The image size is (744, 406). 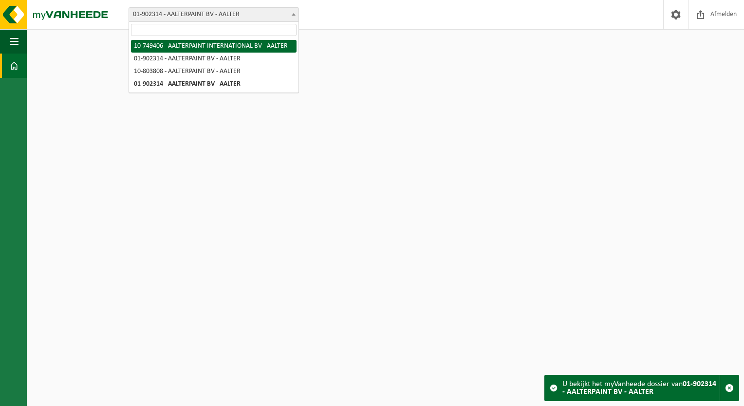 I want to click on div: U bekijkt het myVanheede dossier van, so click(x=641, y=388).